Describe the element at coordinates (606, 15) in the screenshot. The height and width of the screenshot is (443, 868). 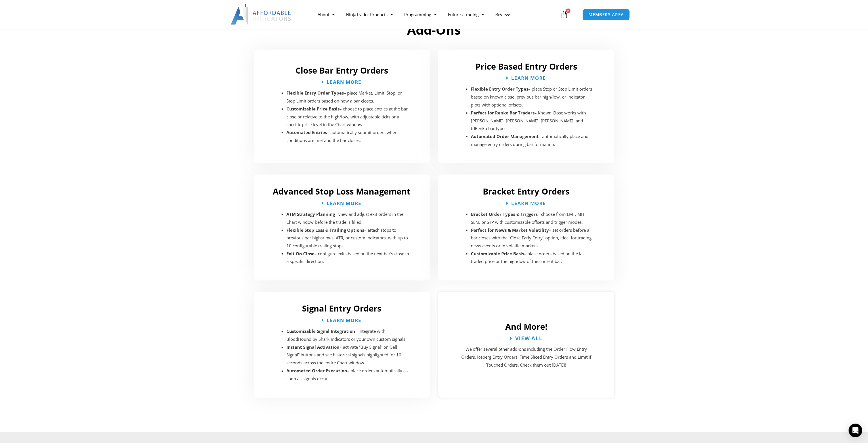
I see `span: MEMBERS AREA` at that location.